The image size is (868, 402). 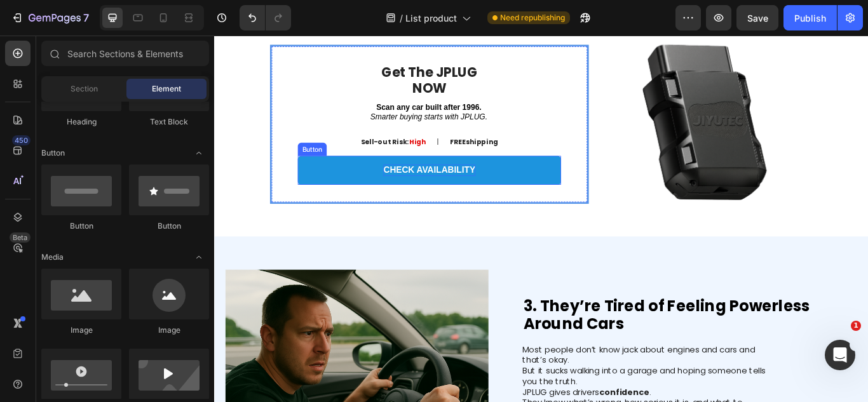 I want to click on div: Beta, so click(x=20, y=237).